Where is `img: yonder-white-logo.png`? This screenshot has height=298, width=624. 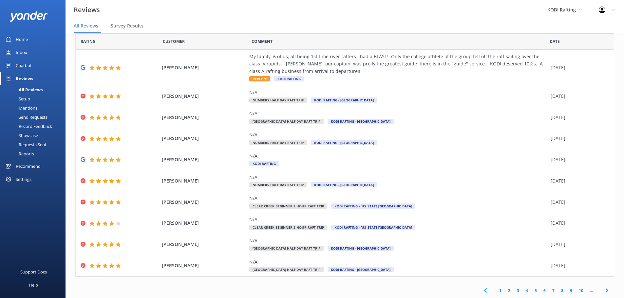
img: yonder-white-logo.png is located at coordinates (29, 16).